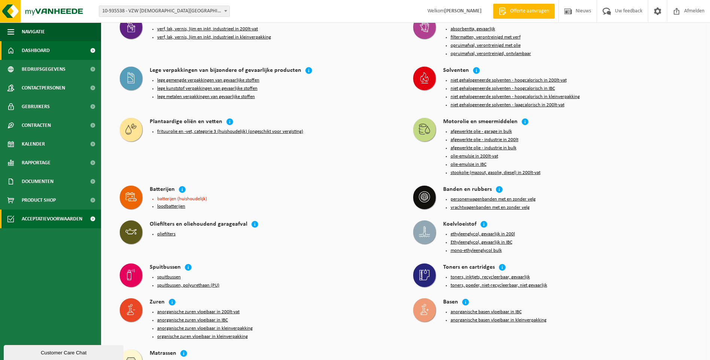 This screenshot has height=360, width=710. What do you see at coordinates (33, 144) in the screenshot?
I see `span: Kalender` at bounding box center [33, 144].